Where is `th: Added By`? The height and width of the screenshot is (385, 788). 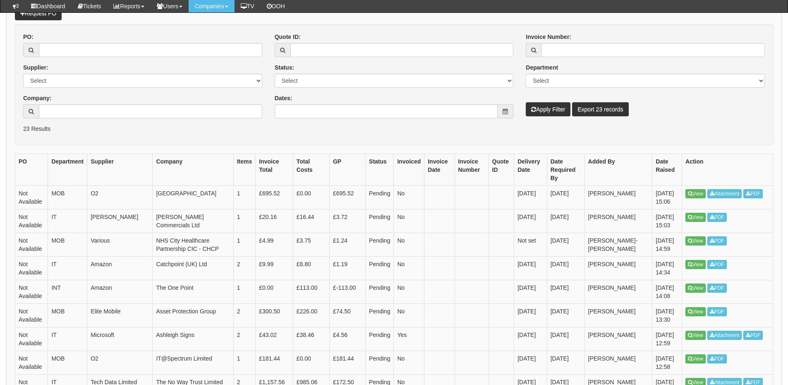
th: Added By is located at coordinates (618, 169).